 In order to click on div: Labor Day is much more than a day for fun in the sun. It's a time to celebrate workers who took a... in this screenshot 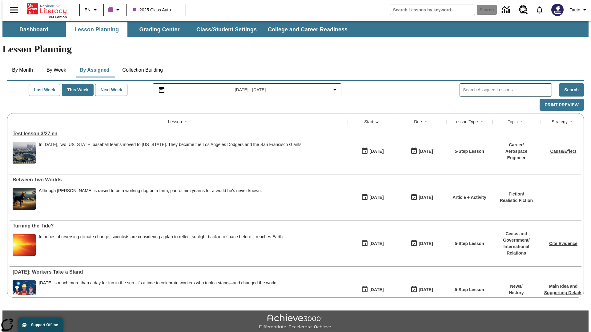, I will do `click(158, 291)`.